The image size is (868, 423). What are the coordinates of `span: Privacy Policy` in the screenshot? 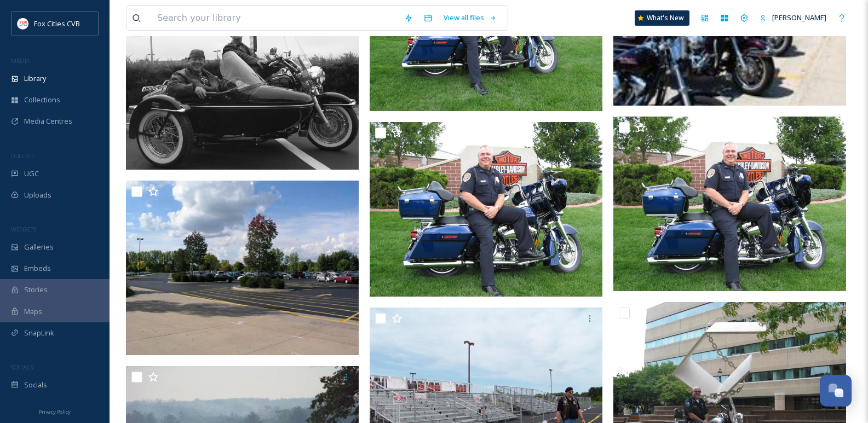 It's located at (55, 412).